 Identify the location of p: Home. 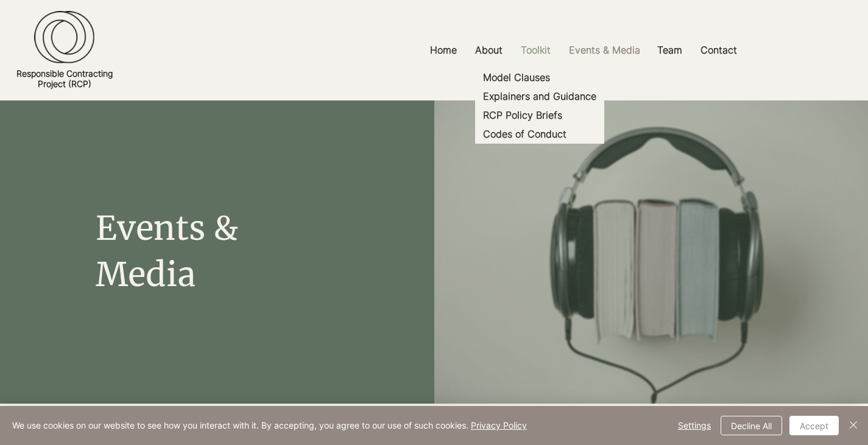
(443, 50).